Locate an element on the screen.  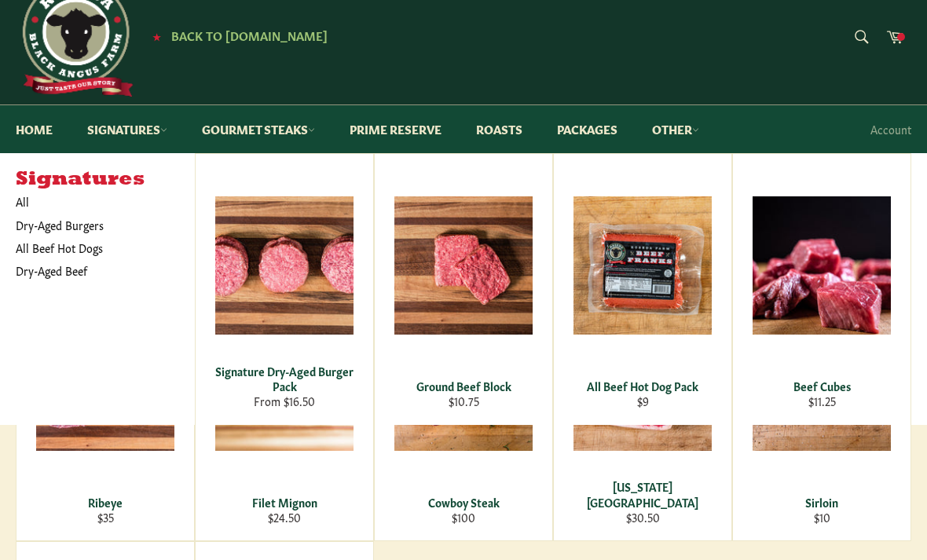
div: $10.75 is located at coordinates (464, 401).